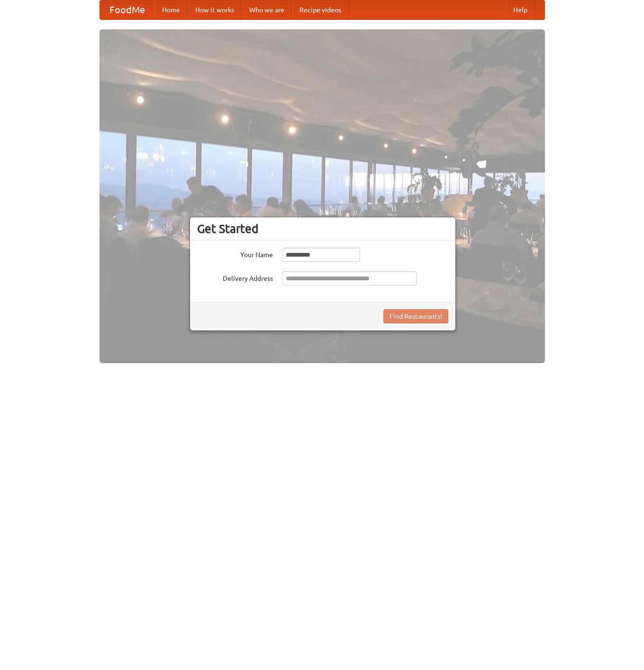 The width and height of the screenshot is (644, 670). Describe the element at coordinates (235, 253) in the screenshot. I see `label: Your Name` at that location.